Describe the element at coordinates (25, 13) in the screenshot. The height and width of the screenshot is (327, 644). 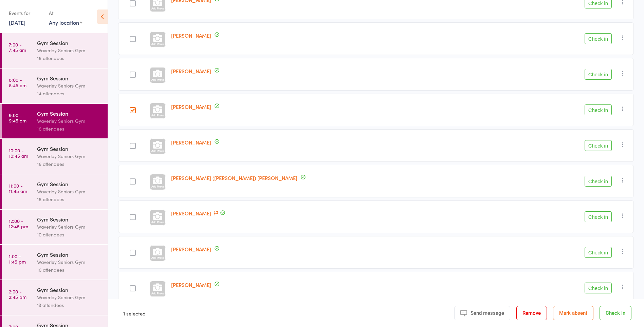
I see `div: Events for` at that location.